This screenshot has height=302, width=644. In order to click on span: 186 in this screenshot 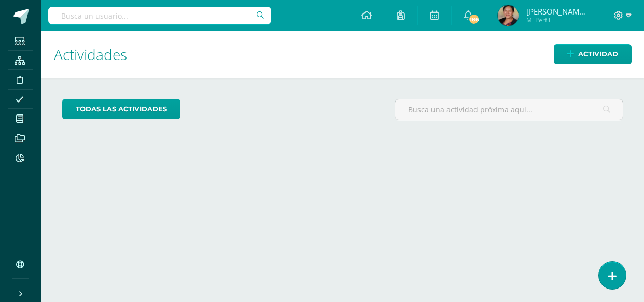, I will do `click(474, 19)`.